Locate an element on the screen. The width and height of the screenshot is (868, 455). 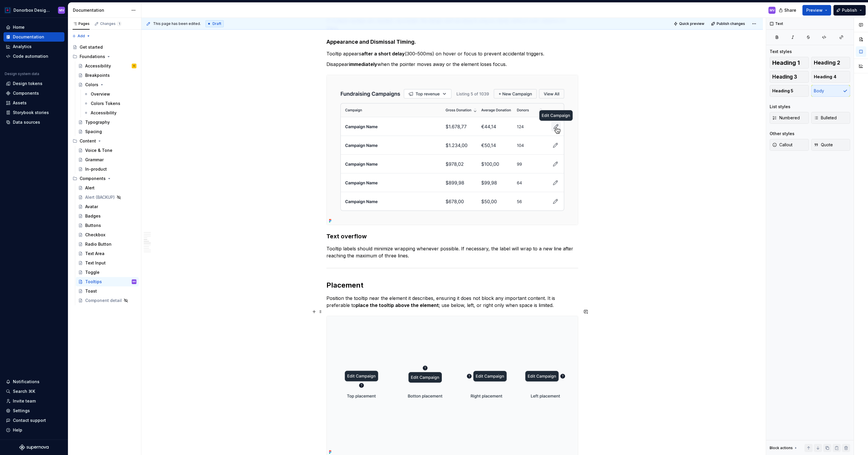
div: Radio Button is located at coordinates (99, 244).